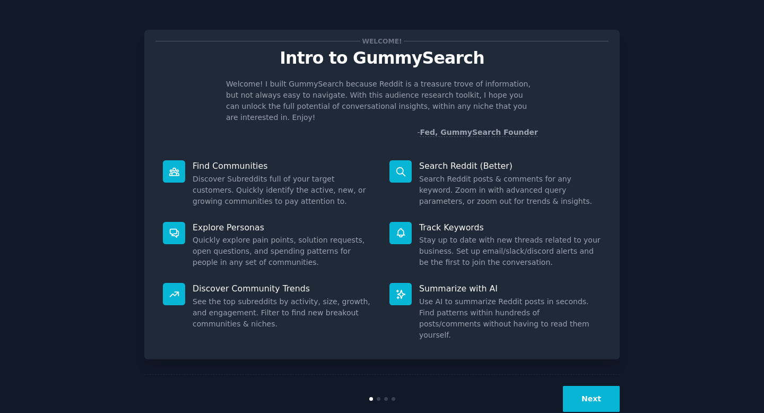 The image size is (764, 413). What do you see at coordinates (591, 398) in the screenshot?
I see `button: Next` at bounding box center [591, 398].